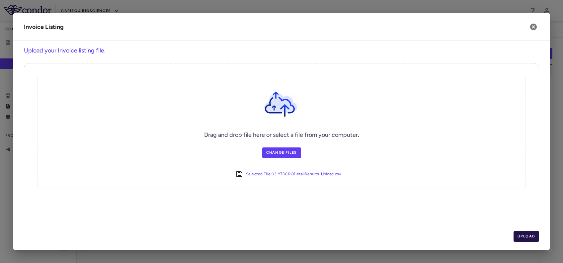 The height and width of the screenshot is (263, 563). What do you see at coordinates (281, 50) in the screenshot?
I see `h6: Upload your Invoice listing file.` at bounding box center [281, 50].